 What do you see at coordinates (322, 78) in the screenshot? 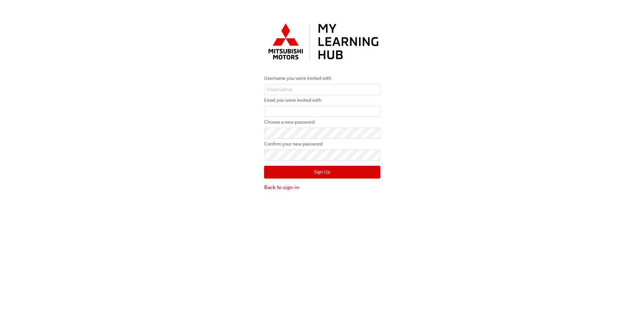
I see `label: Username you were invited with` at bounding box center [322, 78].